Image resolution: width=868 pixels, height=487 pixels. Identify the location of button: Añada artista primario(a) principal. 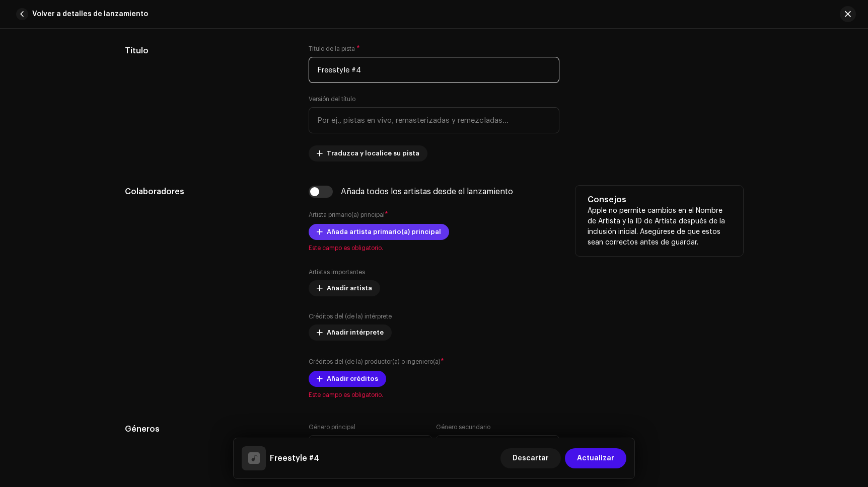
(379, 232).